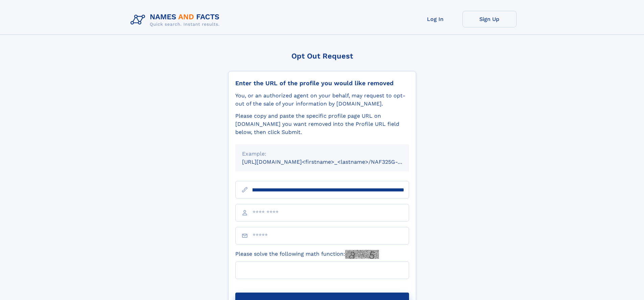 Image resolution: width=644 pixels, height=300 pixels. Describe the element at coordinates (177, 20) in the screenshot. I see `img: Logo Names and Facts` at that location.